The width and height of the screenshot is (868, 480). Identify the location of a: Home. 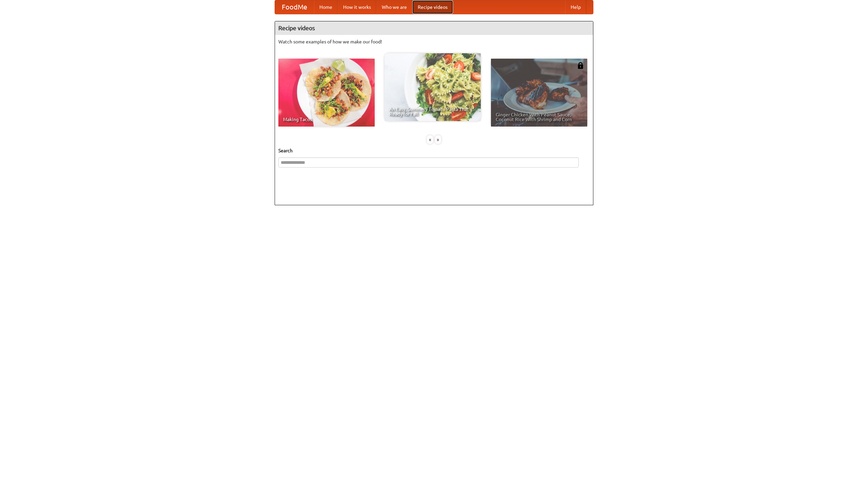
(326, 7).